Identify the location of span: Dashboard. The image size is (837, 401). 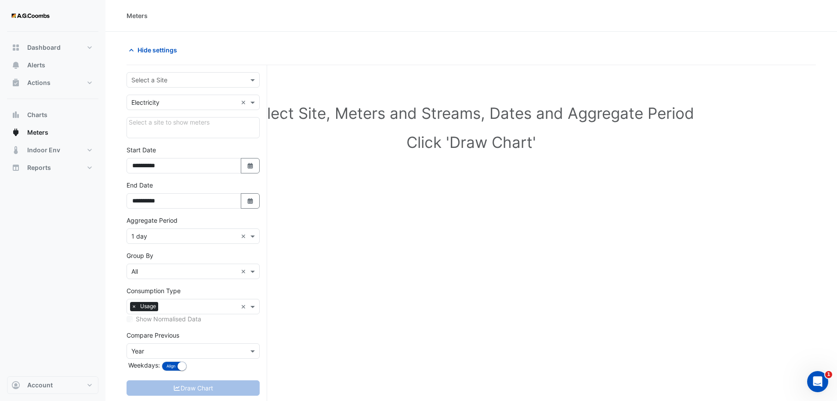
(44, 47).